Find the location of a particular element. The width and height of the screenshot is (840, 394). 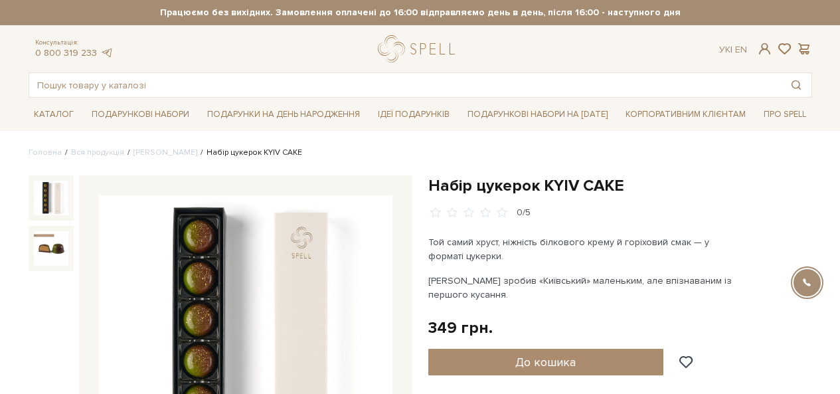

a: Про Spell is located at coordinates (785, 114).